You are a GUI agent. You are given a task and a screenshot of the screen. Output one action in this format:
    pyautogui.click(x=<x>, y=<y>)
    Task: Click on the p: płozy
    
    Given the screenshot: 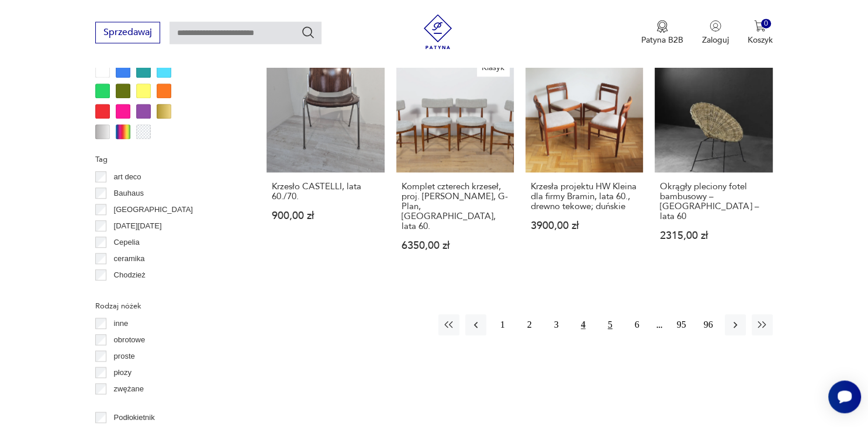 What is the action you would take?
    pyautogui.click(x=123, y=373)
    